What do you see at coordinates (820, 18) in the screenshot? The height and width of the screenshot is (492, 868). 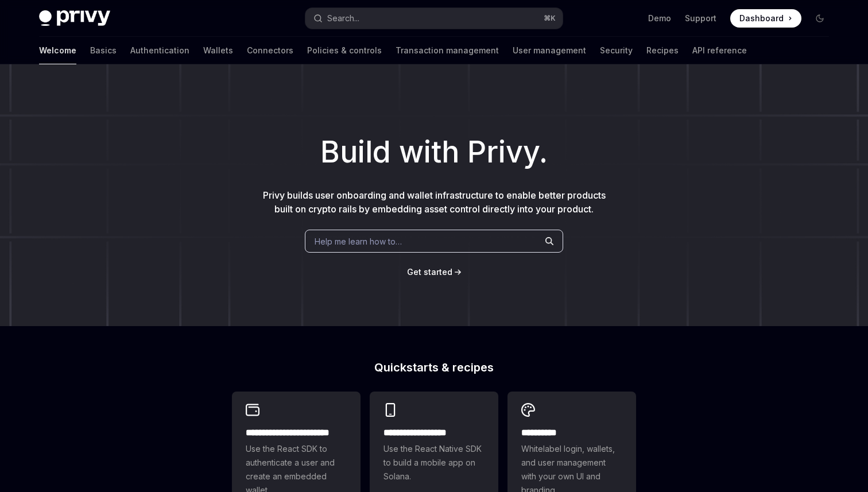 I see `button: Toggle dark mode` at bounding box center [820, 18].